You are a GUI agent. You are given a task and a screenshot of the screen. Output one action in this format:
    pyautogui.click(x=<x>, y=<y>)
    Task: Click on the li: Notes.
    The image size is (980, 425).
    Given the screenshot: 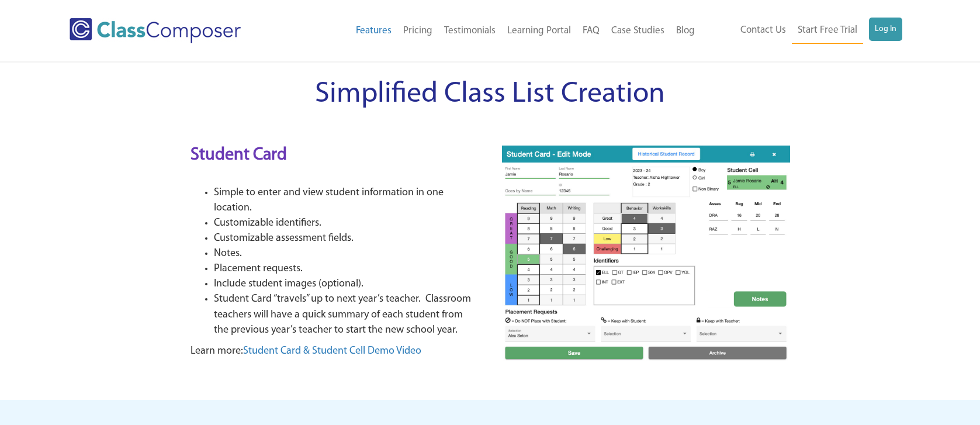 What is the action you would take?
    pyautogui.click(x=346, y=253)
    